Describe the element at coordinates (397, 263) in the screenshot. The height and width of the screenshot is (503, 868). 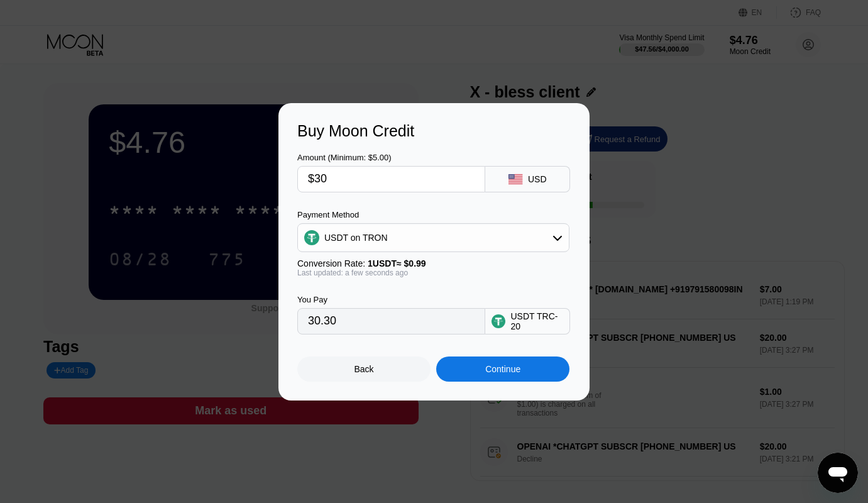
I see `span: 1 USDT ≈ $0.99` at that location.